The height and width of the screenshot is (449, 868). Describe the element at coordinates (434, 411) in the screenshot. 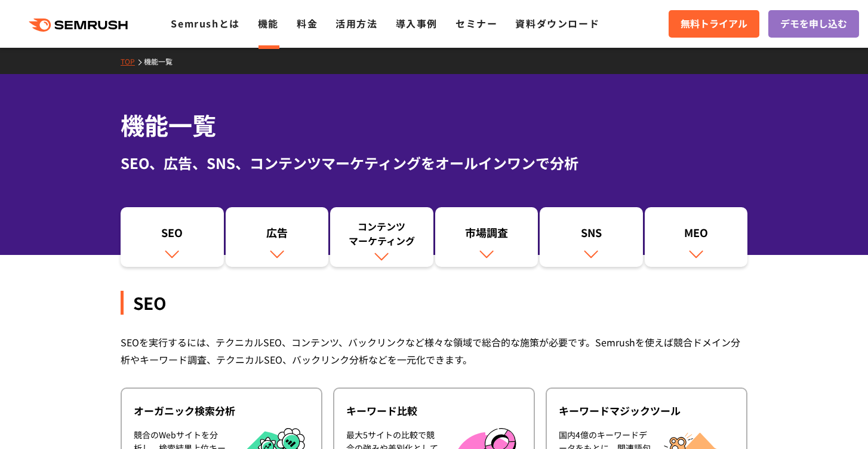

I see `div: キーワード比較` at that location.